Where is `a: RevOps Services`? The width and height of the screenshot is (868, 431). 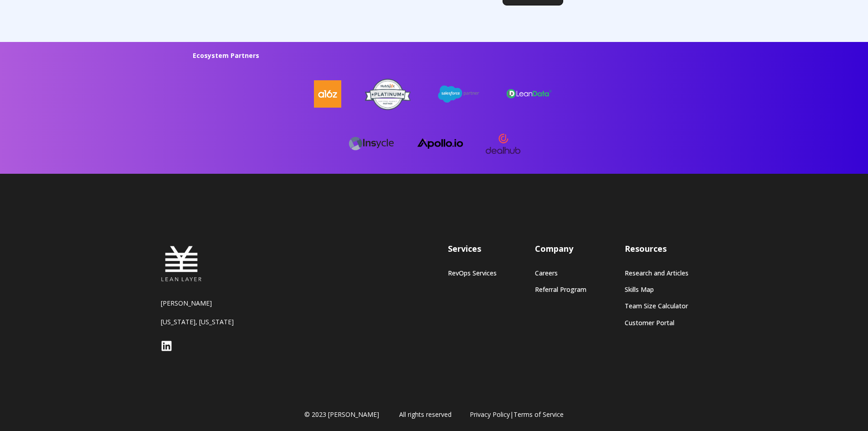
a: RevOps Services is located at coordinates (472, 272).